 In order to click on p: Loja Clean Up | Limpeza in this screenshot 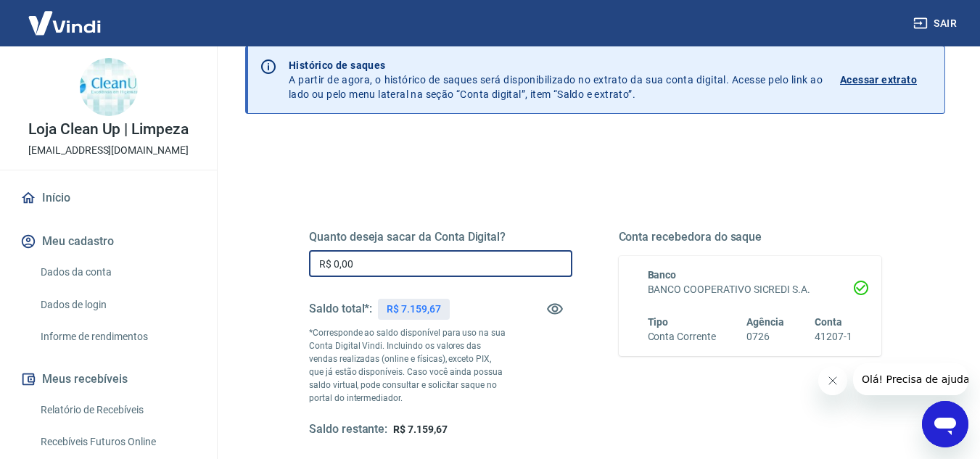, I will do `click(108, 129)`.